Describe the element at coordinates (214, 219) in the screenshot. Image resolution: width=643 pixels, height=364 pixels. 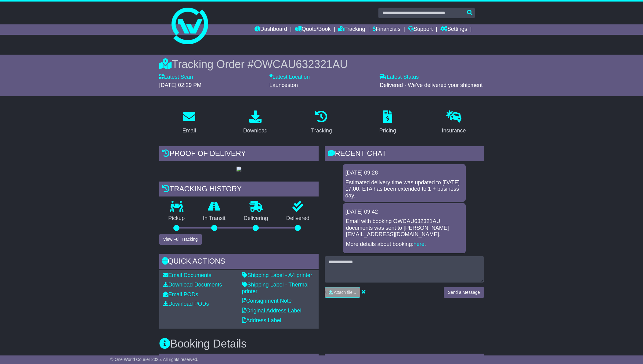
I see `p: In Transit` at that location.